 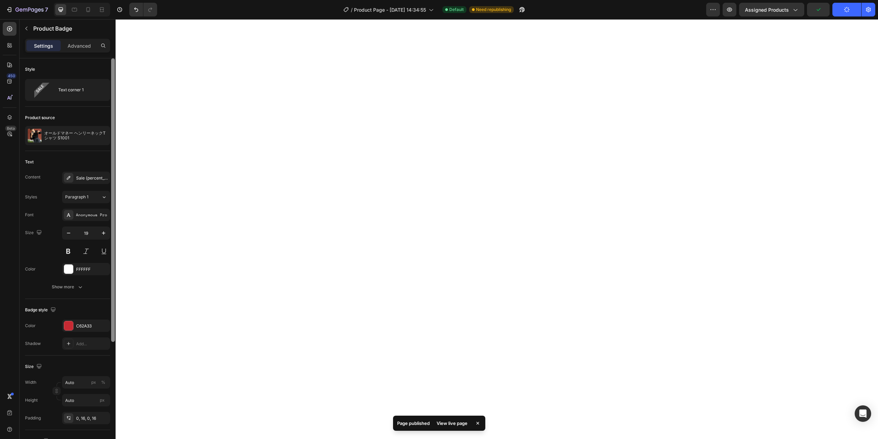 What do you see at coordinates (68, 287) in the screenshot?
I see `button: Show more` at bounding box center [68, 287].